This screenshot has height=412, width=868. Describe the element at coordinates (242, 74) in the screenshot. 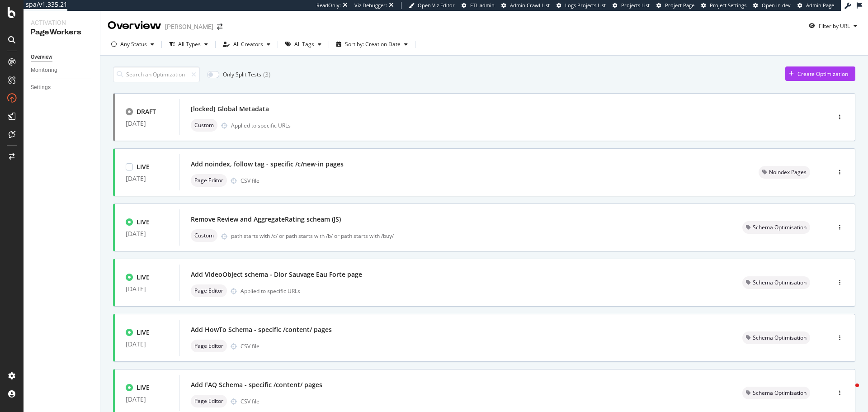

I see `div: Only Split Tests` at that location.